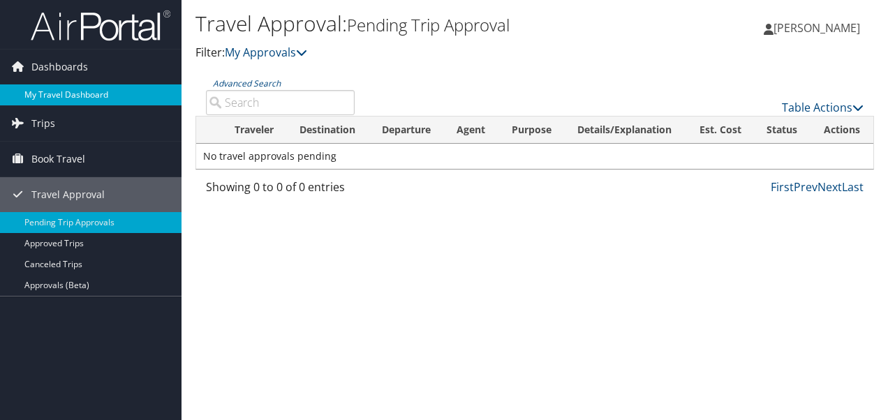  Describe the element at coordinates (842, 130) in the screenshot. I see `th: Actions` at that location.